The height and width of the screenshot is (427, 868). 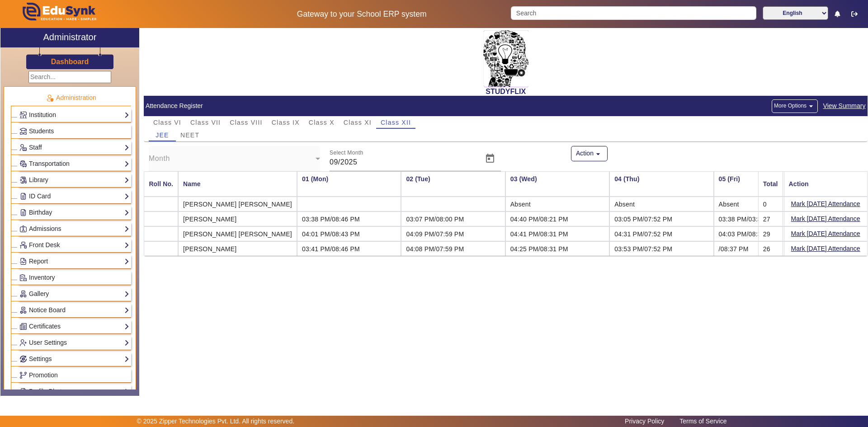 What do you see at coordinates (557, 233) in the screenshot?
I see `td: 04:41 PM/08:31 PM` at bounding box center [557, 233].